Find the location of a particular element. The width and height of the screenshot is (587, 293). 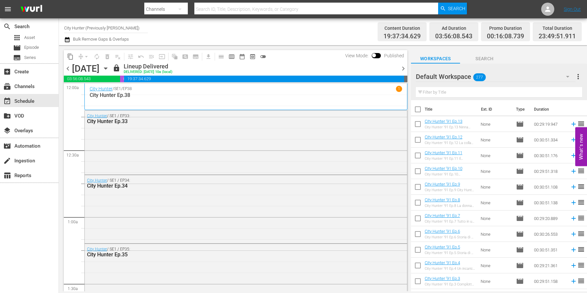

span: 00:10:08.089 is located at coordinates (406, 79).